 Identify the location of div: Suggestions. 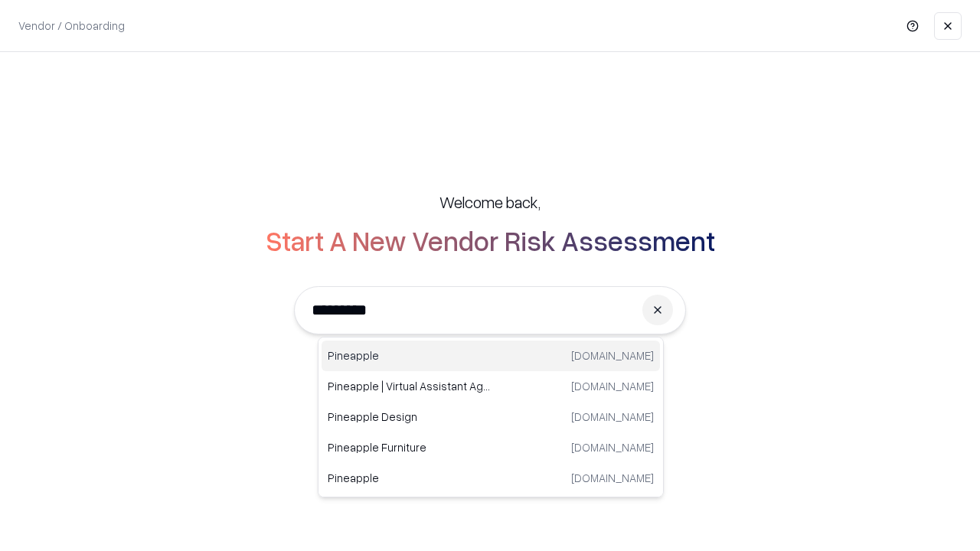
(491, 417).